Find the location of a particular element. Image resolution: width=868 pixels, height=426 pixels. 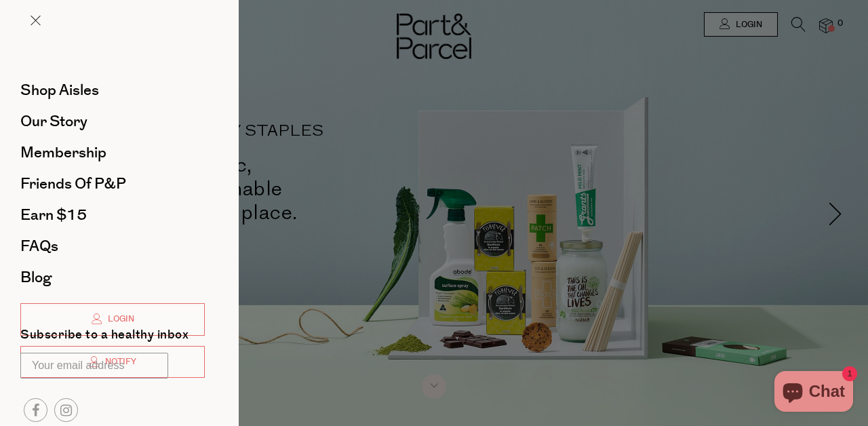

a: Blog is located at coordinates (113, 277).